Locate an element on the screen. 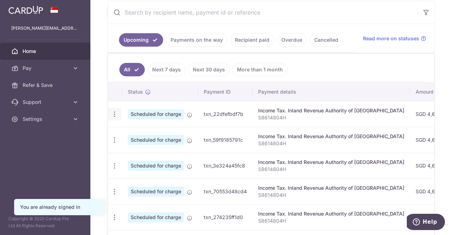 The image size is (452, 235). input: Search by recipient name, payment id or reference is located at coordinates (263, 12).